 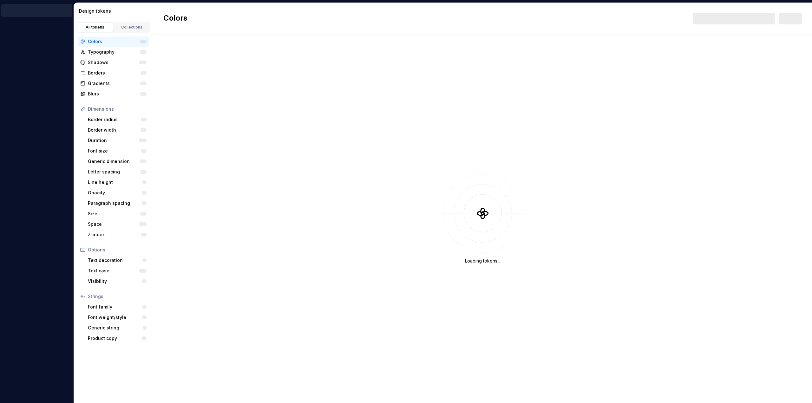 I want to click on div: Design tokens, so click(x=115, y=11).